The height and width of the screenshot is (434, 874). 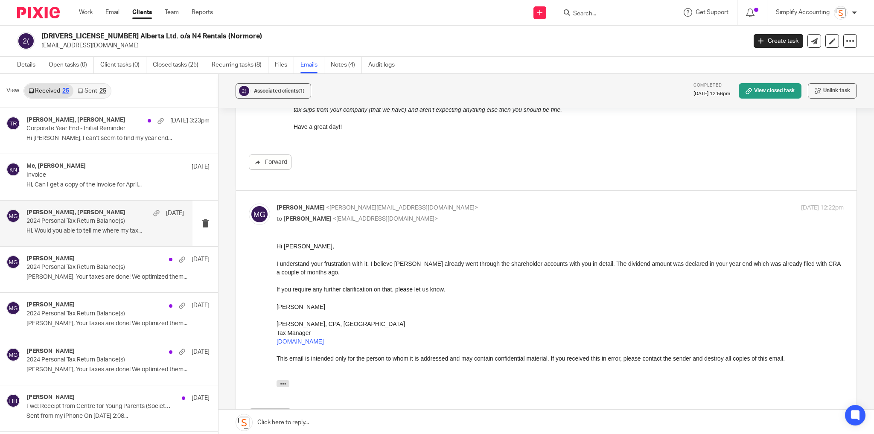 I want to click on a: Clients, so click(x=142, y=12).